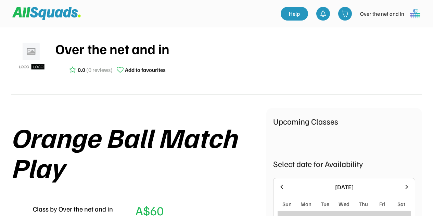 This screenshot has width=433, height=216. I want to click on div: Class by Over the net and in, so click(73, 209).